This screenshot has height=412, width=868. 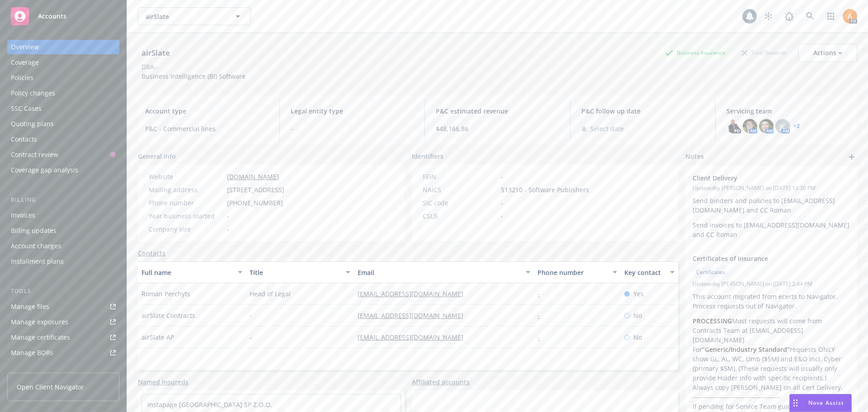 What do you see at coordinates (827, 52) in the screenshot?
I see `button: Actions` at bounding box center [827, 52].